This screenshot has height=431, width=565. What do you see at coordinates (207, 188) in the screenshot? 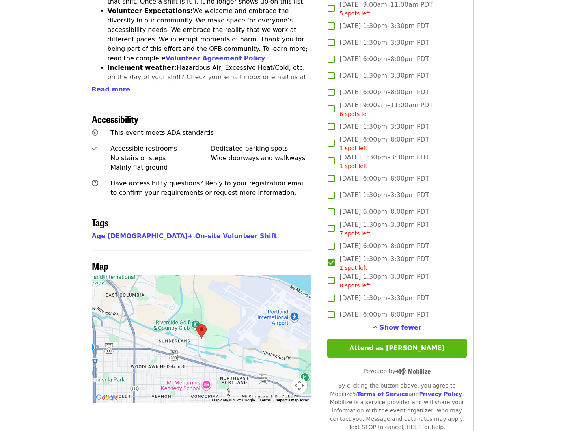
I see `span: Have accessibility questions? Reply to your registration email to confirm your requirements or re...` at bounding box center [207, 188].